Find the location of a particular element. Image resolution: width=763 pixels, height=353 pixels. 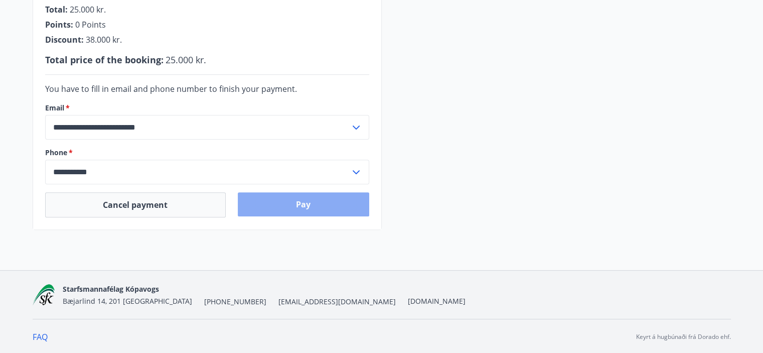

span: 0 Points is located at coordinates (90, 25).